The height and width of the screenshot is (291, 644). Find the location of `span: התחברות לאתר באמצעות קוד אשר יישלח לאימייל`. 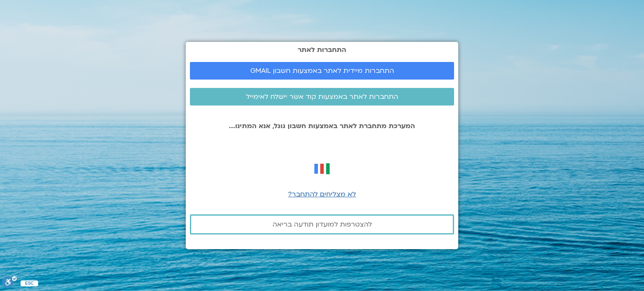

span: התחברות לאתר באמצעות קוד אשר יישלח לאימייל is located at coordinates (322, 97).